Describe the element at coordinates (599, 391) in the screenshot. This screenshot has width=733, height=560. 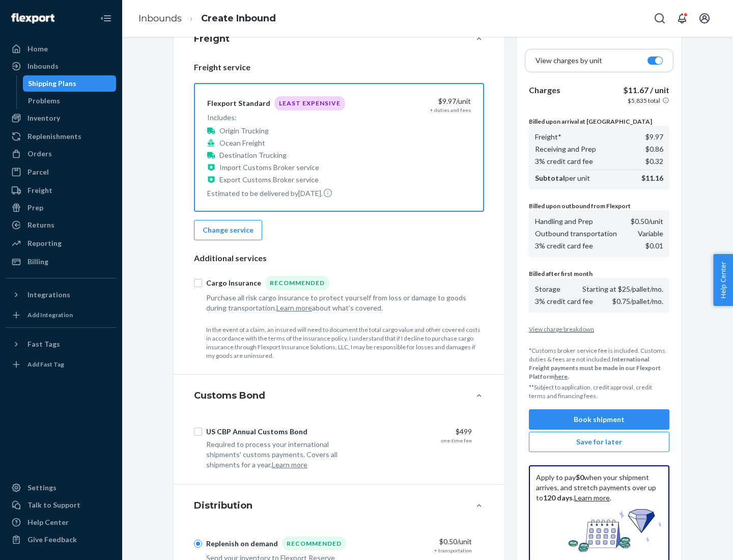
I see `p: **Subject to application, credit approval, credit terms and financing fees.` at that location.